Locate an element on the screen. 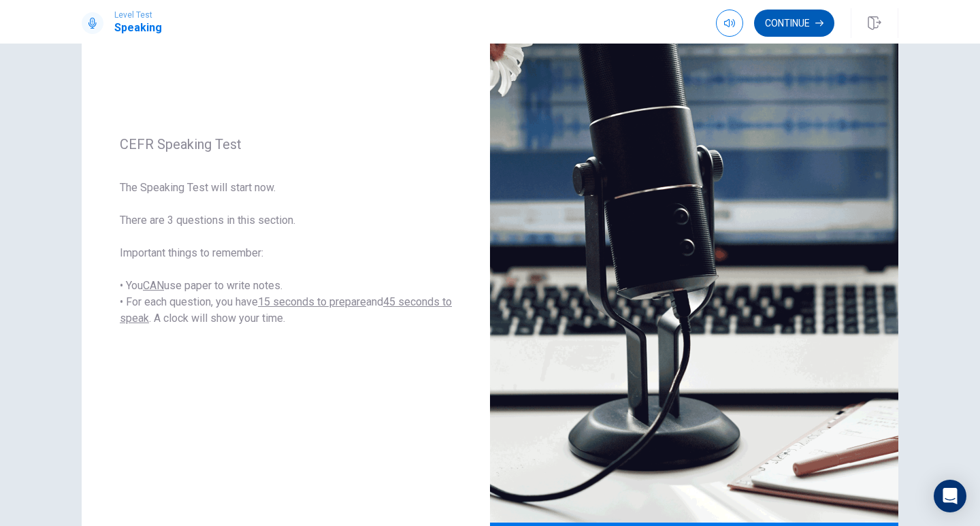 Image resolution: width=980 pixels, height=526 pixels. u: 15 seconds to prepare is located at coordinates (312, 302).